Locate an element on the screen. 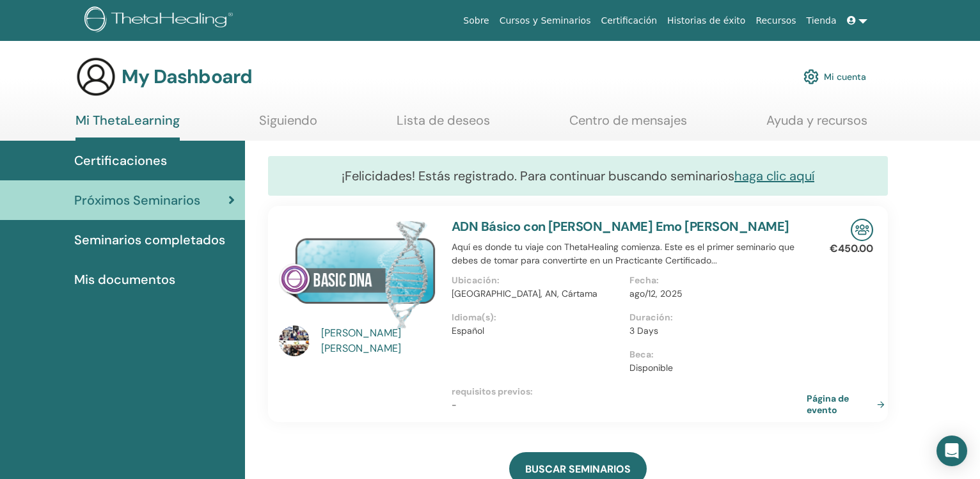  a: Sobre is located at coordinates (476, 20).